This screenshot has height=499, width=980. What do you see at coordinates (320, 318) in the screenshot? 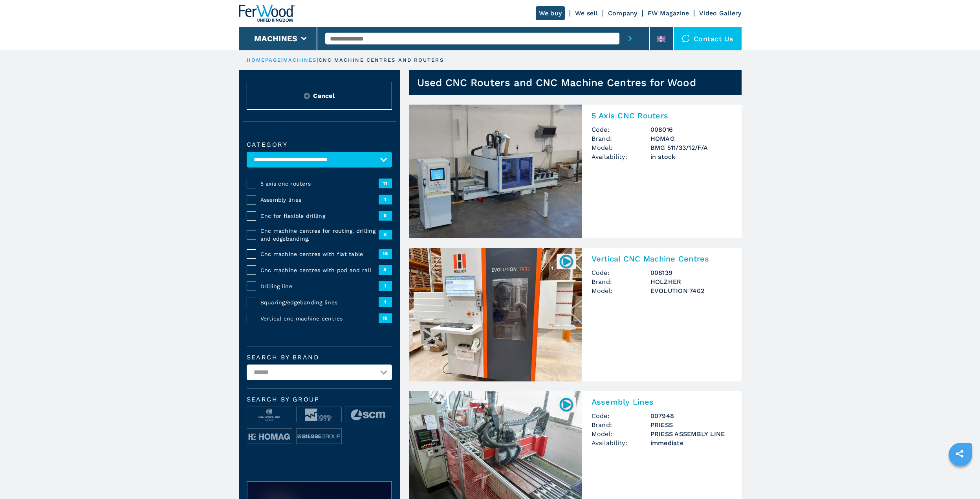
I see `span: Vertical cnc machine centres` at bounding box center [320, 318].